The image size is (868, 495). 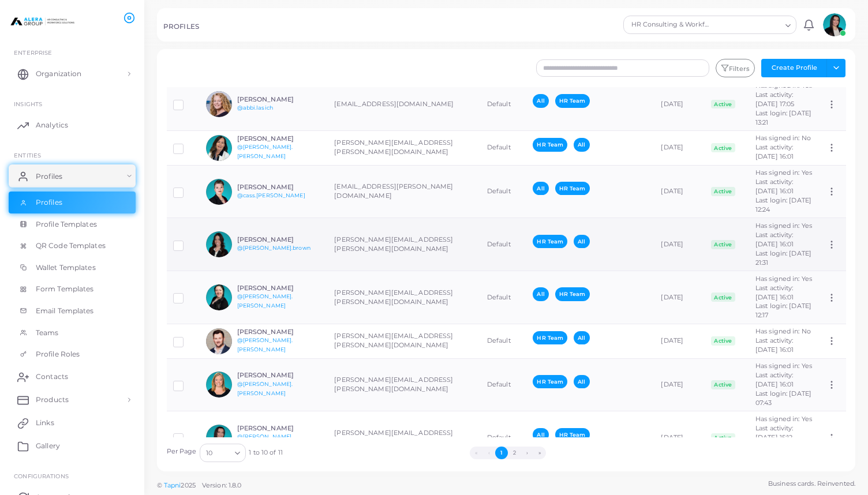 What do you see at coordinates (72, 125) in the screenshot?
I see `a: Analytics` at bounding box center [72, 125].